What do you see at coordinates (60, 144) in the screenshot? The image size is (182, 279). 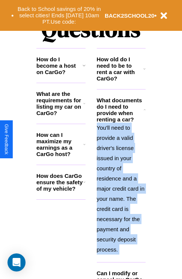 I see `h3: How can I maximize my earnings as a CarGo host?` at bounding box center [60, 144].